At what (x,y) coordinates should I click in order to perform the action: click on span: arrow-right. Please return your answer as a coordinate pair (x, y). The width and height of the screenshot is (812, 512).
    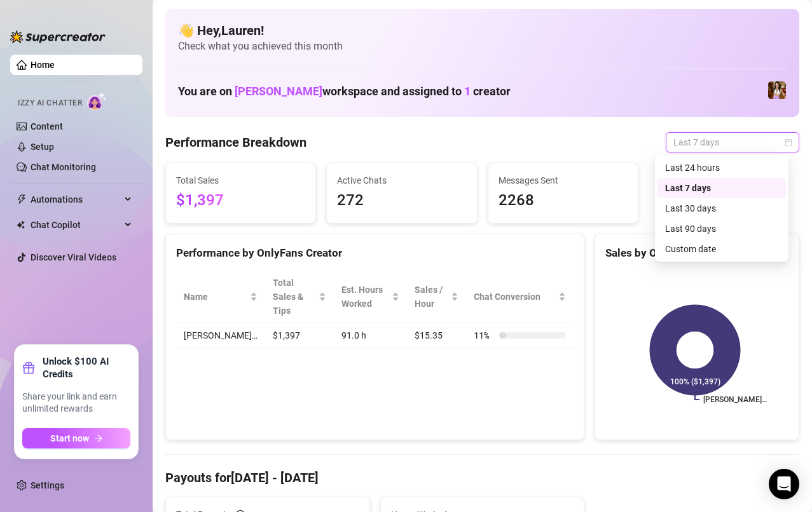
    Looking at the image, I should click on (98, 438).